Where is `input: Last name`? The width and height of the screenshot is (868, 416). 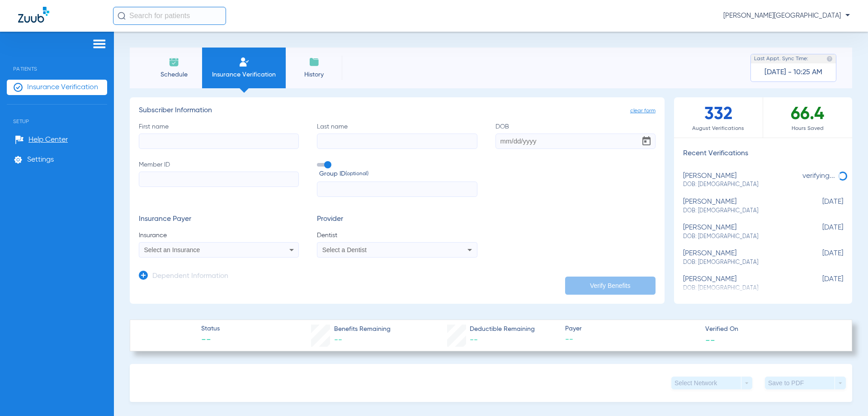
input: Last name is located at coordinates (397, 141).